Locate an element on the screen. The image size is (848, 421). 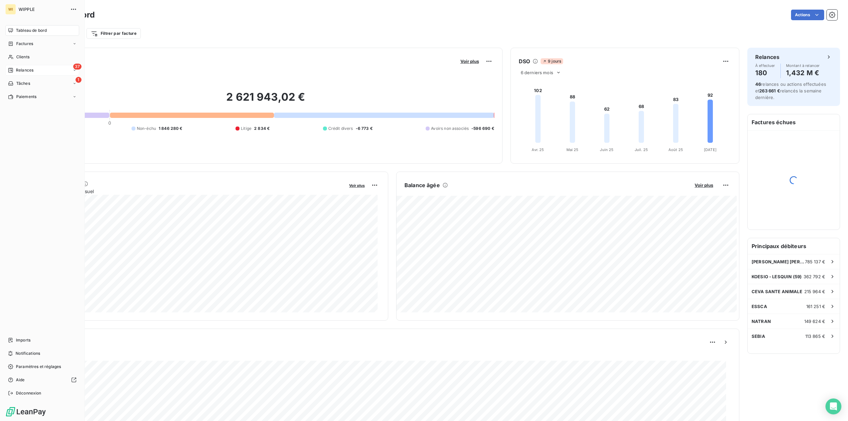
span: Litige is located at coordinates (246, 129).